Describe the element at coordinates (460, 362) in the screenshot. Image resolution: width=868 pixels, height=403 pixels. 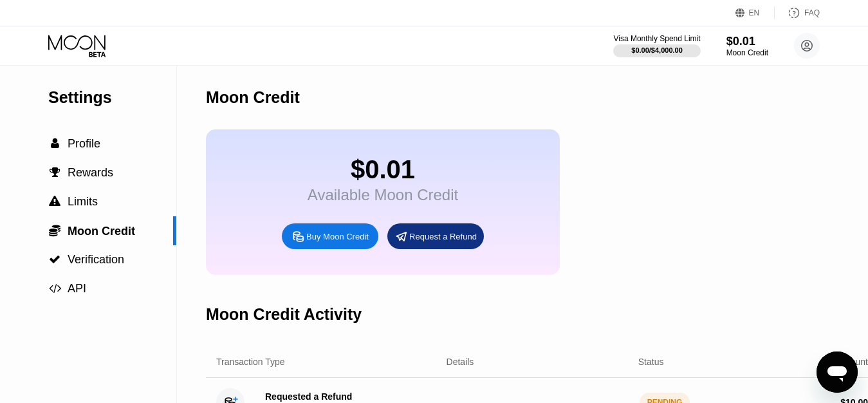
I see `div: Details` at that location.